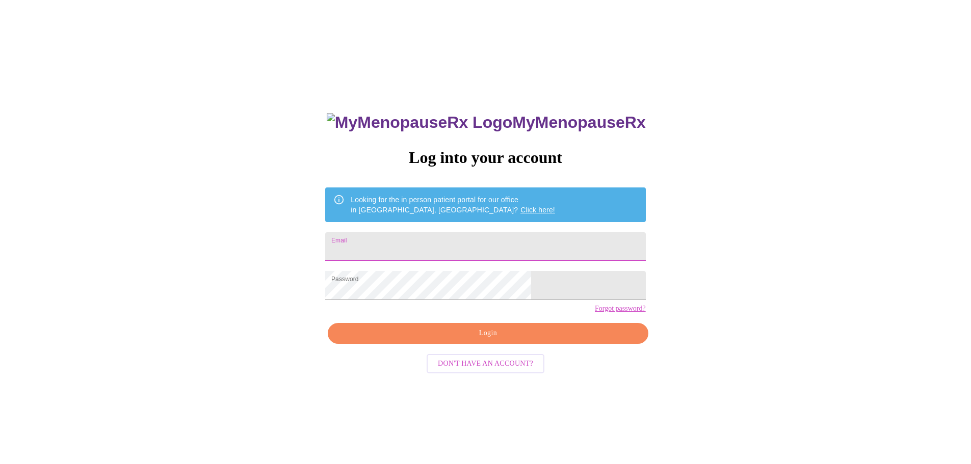 This screenshot has width=971, height=464. I want to click on span: Login, so click(488, 333).